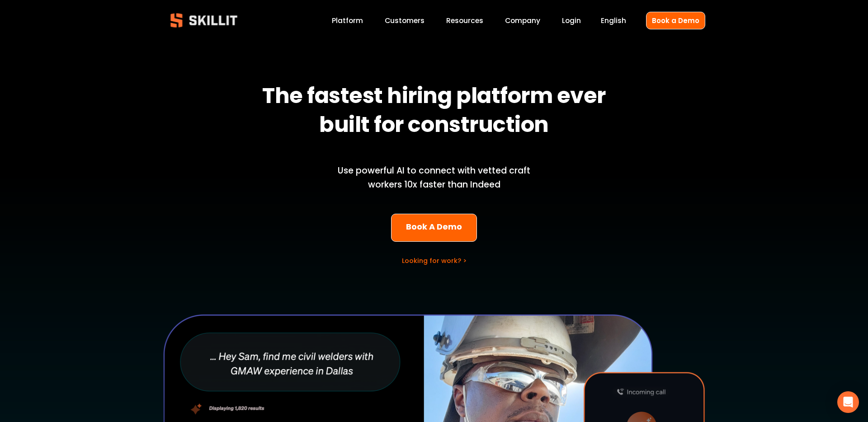 The width and height of the screenshot is (868, 422). What do you see at coordinates (204, 21) in the screenshot?
I see `img: Skillit` at bounding box center [204, 21].